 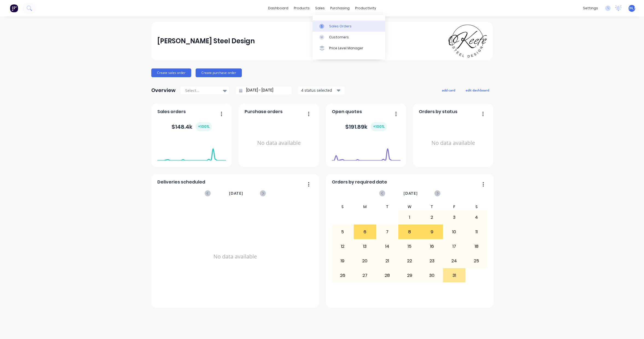 I want to click on div: 12, so click(x=343, y=246).